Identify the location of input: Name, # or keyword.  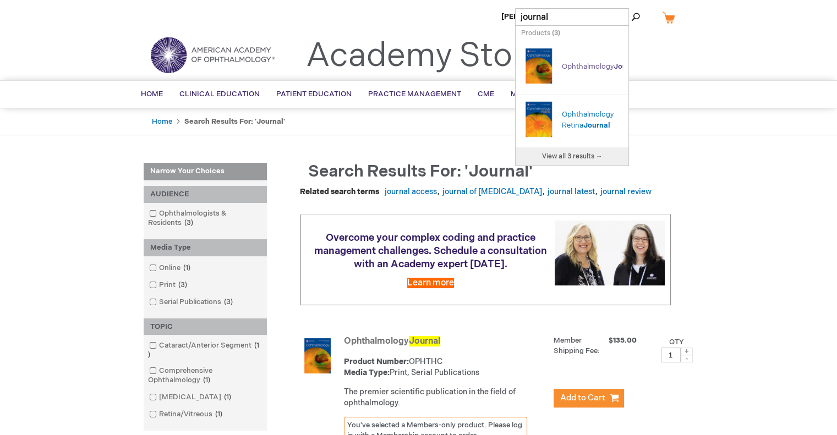
(572, 17).